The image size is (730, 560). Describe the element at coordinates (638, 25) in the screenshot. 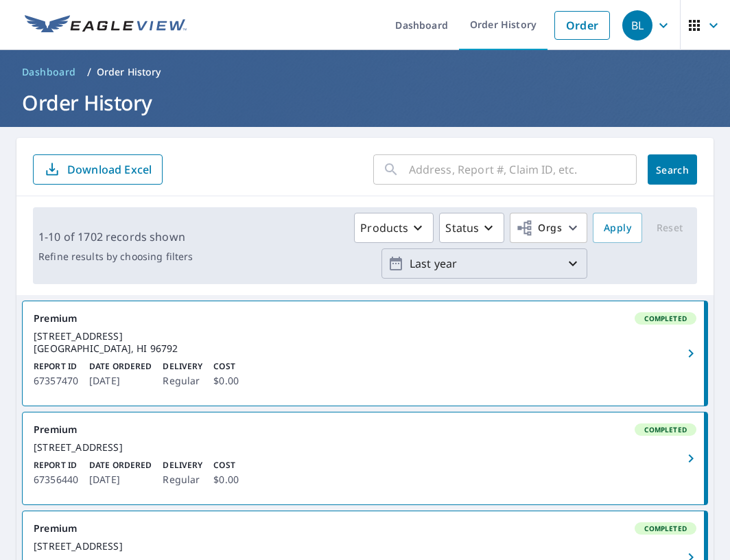

I see `div: BL` at that location.